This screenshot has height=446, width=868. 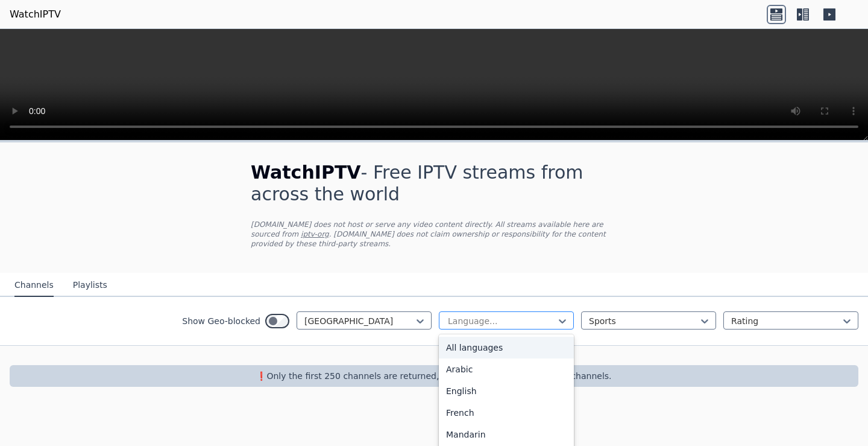 What do you see at coordinates (506, 413) in the screenshot?
I see `div: French` at bounding box center [506, 413].